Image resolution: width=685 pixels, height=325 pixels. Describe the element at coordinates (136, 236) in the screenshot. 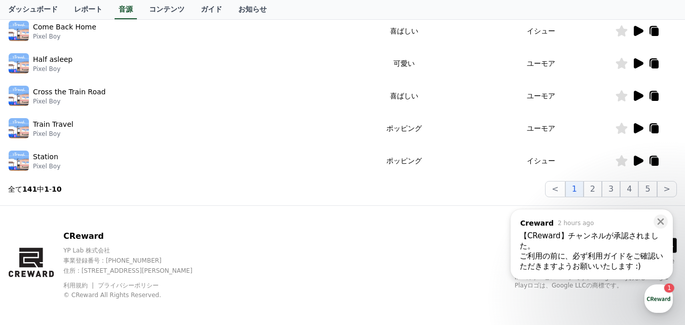

I see `p: CReward` at that location.